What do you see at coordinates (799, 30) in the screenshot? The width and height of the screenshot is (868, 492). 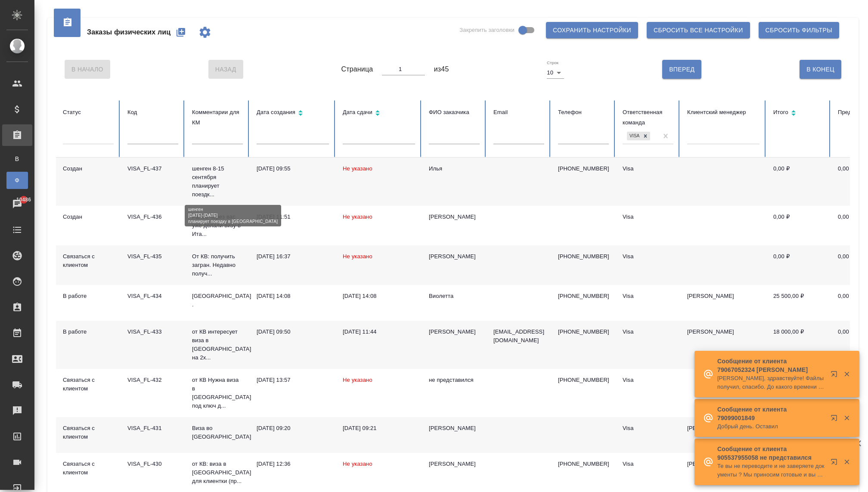 I see `button: Сбросить фильтры` at bounding box center [799, 30].